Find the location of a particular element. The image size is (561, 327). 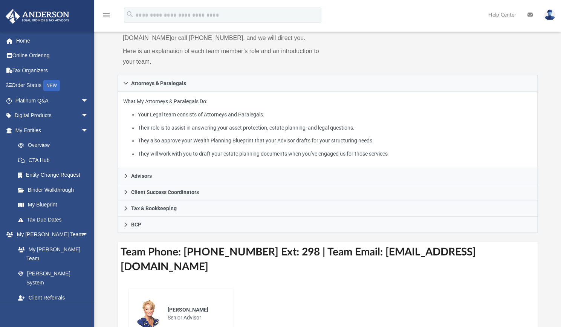

a: CTA Hub is located at coordinates (55, 160).